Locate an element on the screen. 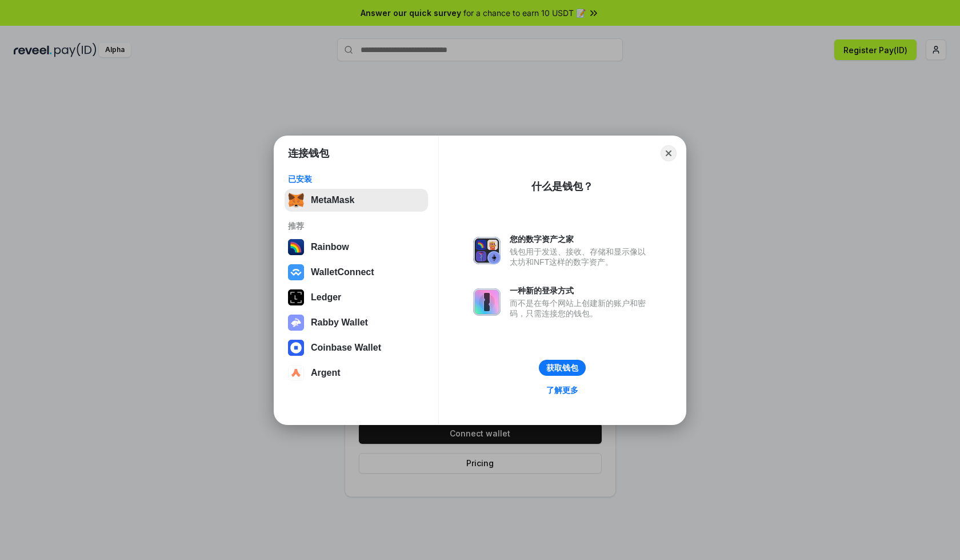 The width and height of the screenshot is (960, 560). div: 钱包用于发送、接收、存储和显示像以太坊和NFT这样的数字资产。 is located at coordinates (580, 257).